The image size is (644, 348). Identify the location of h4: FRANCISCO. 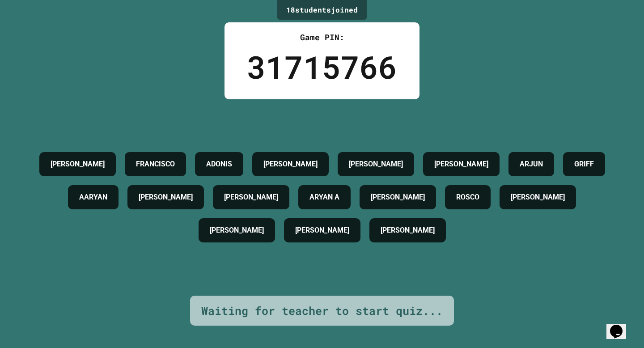
(155, 165).